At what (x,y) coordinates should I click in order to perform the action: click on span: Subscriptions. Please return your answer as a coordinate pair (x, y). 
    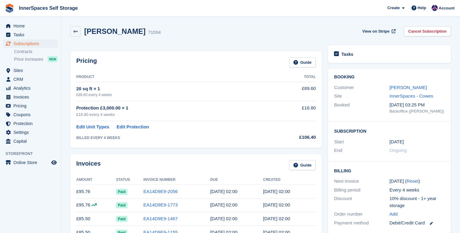
    Looking at the image, I should click on (32, 44).